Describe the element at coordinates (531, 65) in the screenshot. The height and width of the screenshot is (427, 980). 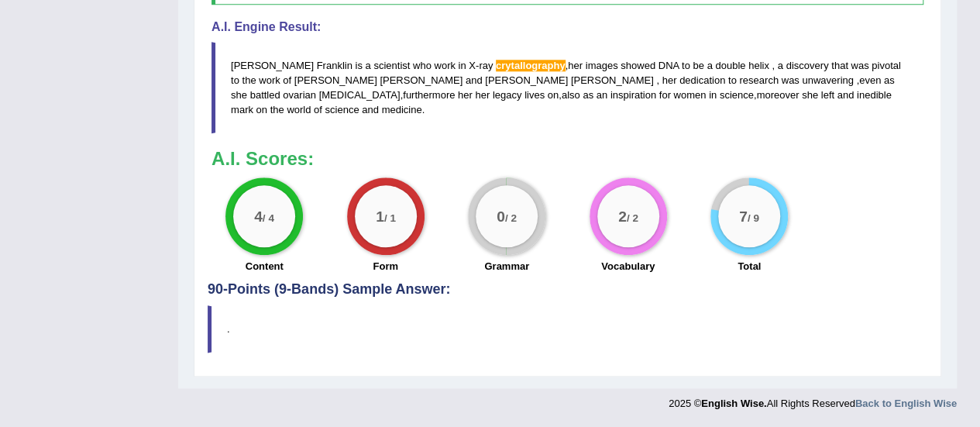
I see `span: Possible spelling mistake found. (did you mean: crystallography)` at that location.